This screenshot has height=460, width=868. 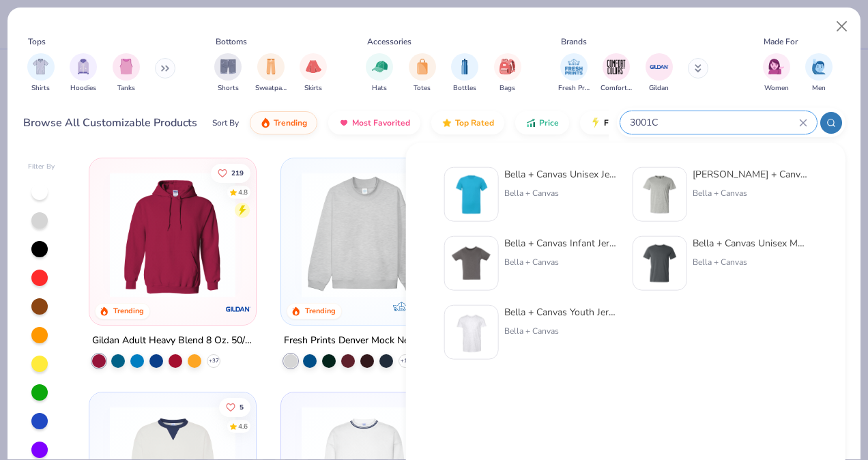 I want to click on img: 02bfc527-0a76-4a7b-9e31-1a8083013807, so click(x=660, y=194).